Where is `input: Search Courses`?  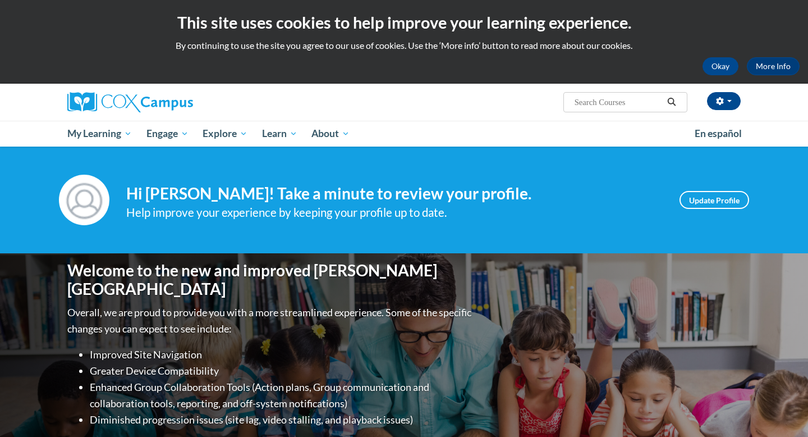 input: Search Courses is located at coordinates (619, 102).